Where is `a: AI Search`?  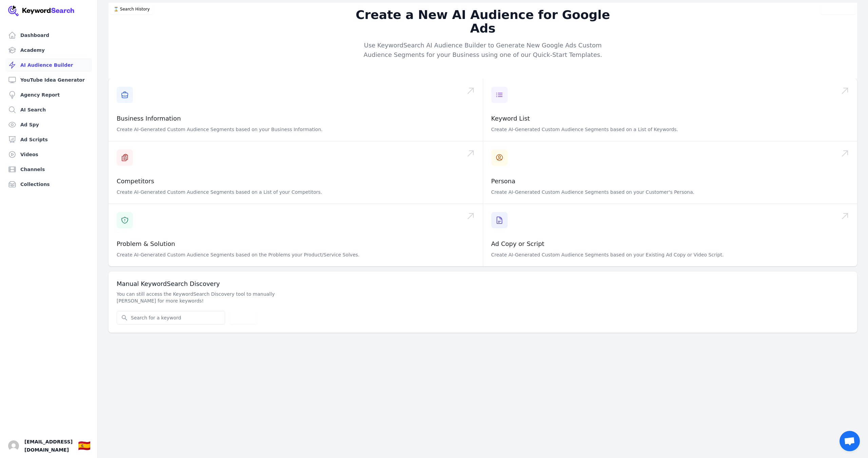
a: AI Search is located at coordinates (48, 110).